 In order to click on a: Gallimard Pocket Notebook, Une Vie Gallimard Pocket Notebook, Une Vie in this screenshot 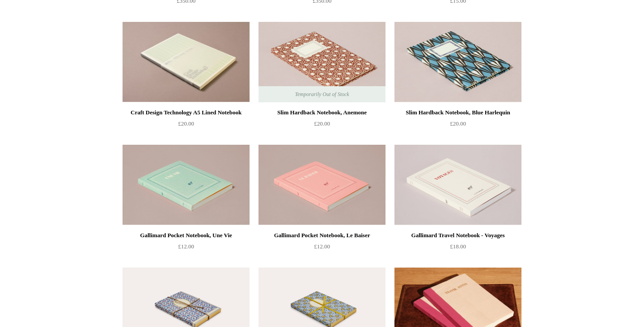, I will do `click(186, 185)`.